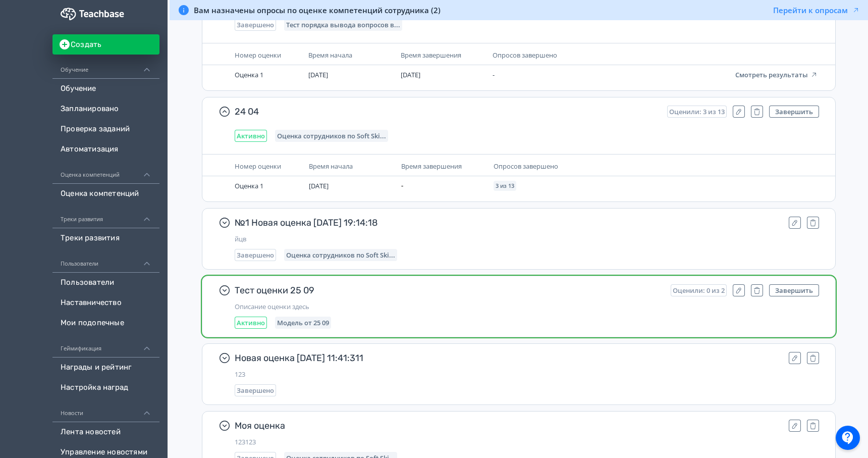 The image size is (868, 458). What do you see at coordinates (106, 410) in the screenshot?
I see `div: Новости` at bounding box center [106, 410].